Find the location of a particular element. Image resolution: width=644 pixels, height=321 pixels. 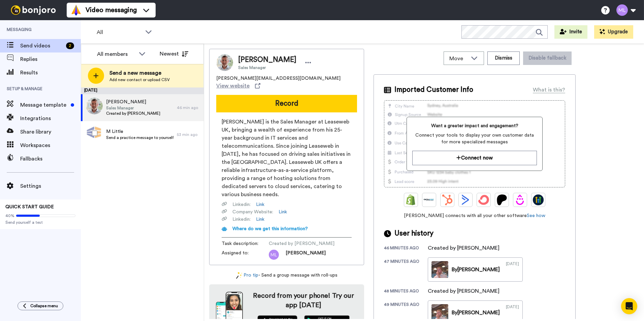

div: Open Intercom Messenger is located at coordinates (629, 306).